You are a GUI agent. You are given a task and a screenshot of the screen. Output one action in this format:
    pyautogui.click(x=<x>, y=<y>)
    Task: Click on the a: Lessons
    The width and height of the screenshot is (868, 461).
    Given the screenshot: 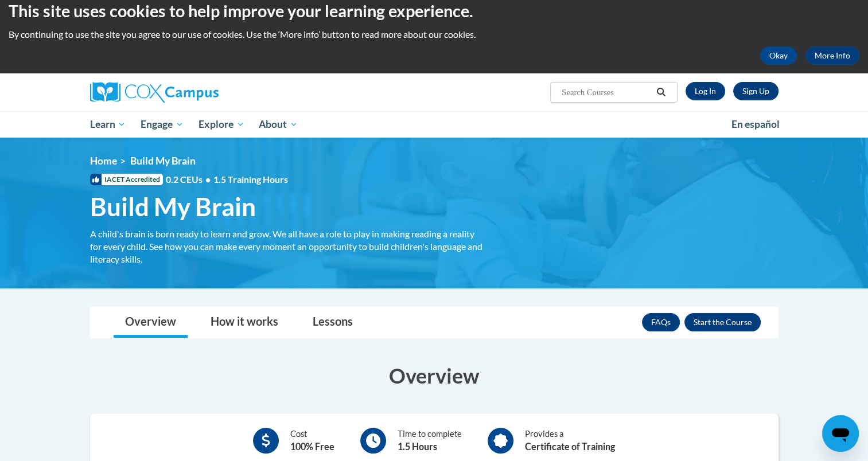 What is the action you would take?
    pyautogui.click(x=333, y=323)
    